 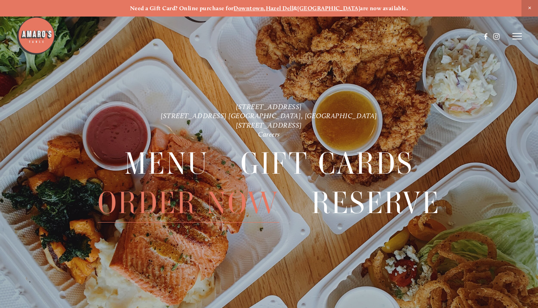 I want to click on img: Amaro's Table, so click(x=36, y=36).